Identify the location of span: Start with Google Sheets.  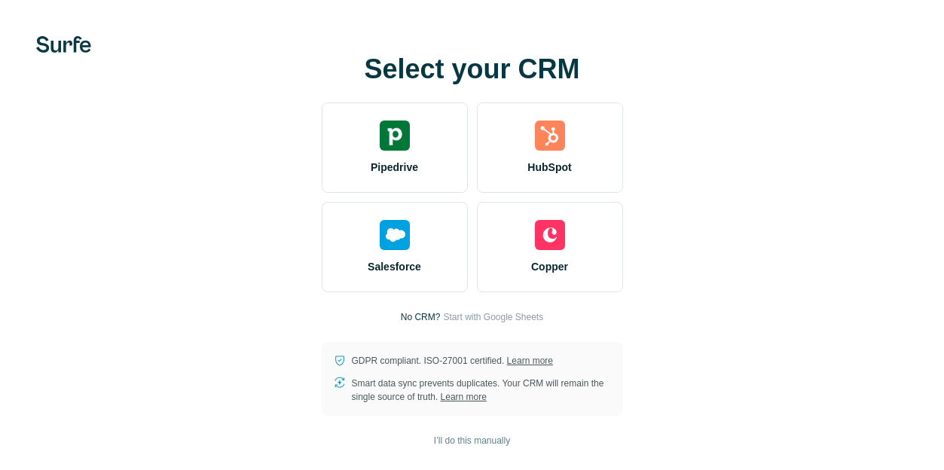
(493, 317).